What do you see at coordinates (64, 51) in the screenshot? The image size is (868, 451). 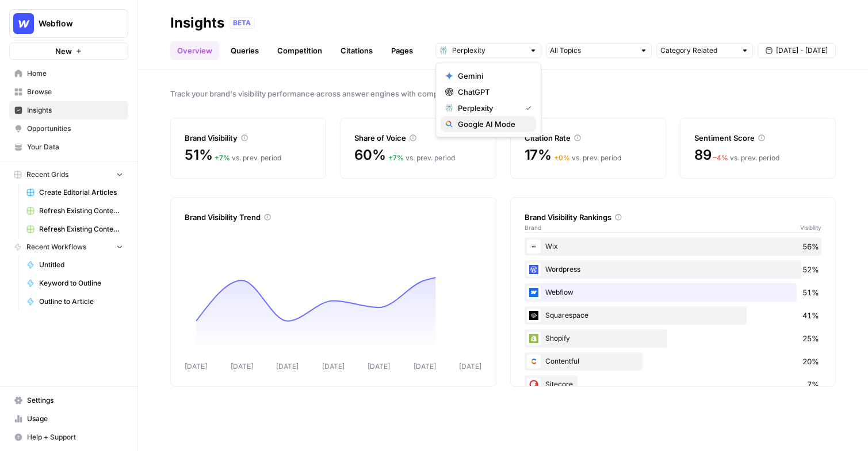 I see `span: New` at bounding box center [64, 51].